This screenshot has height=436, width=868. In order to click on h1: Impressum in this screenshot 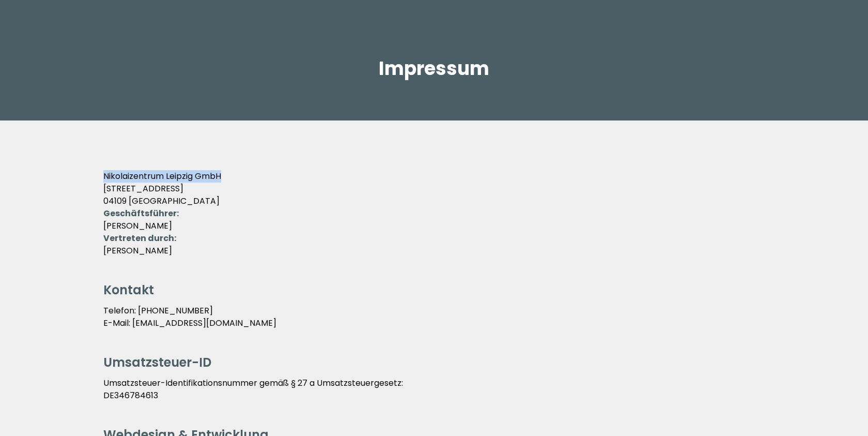, I will do `click(434, 69)`.